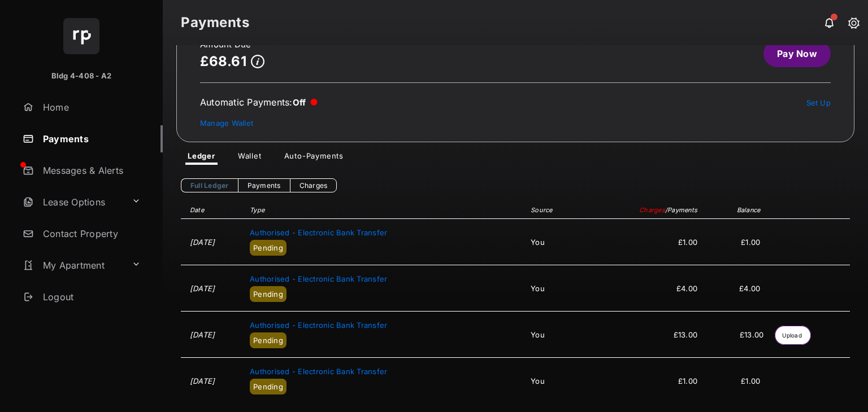 The height and width of the screenshot is (412, 868). I want to click on a: Logout, so click(90, 297).